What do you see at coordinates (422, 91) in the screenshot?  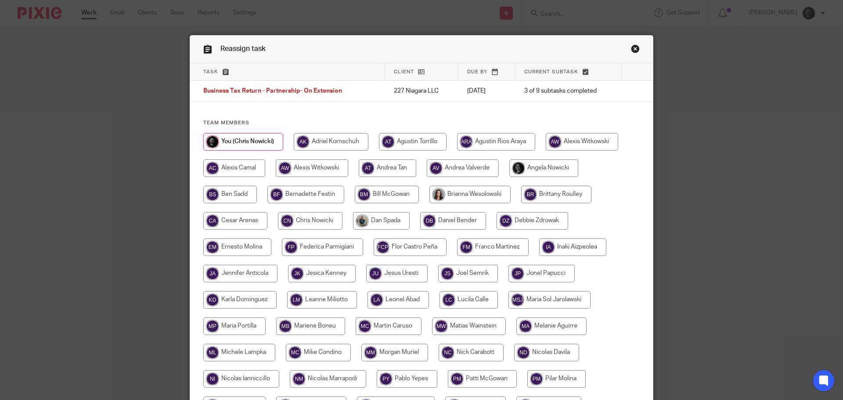 I see `p: 227 Niagara LLC` at bounding box center [422, 91].